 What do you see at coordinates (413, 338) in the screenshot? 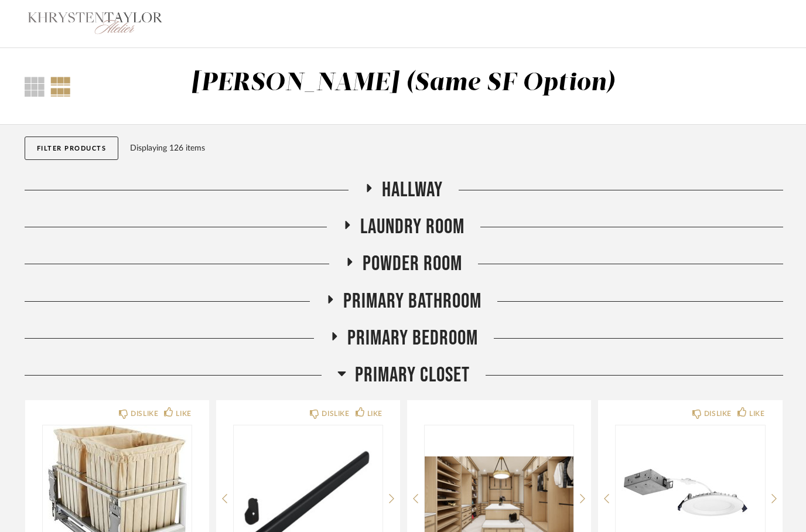
I see `span: Primary Bedroom` at bounding box center [413, 338].